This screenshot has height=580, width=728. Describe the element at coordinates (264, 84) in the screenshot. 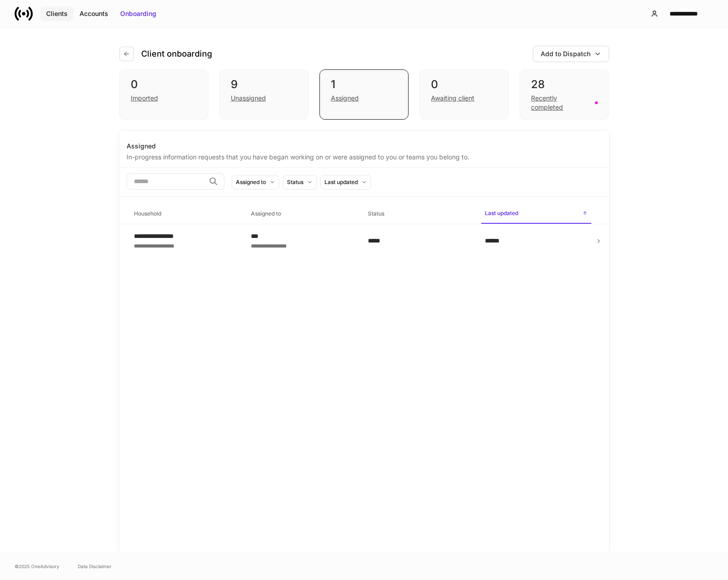

I see `div: 9` at that location.